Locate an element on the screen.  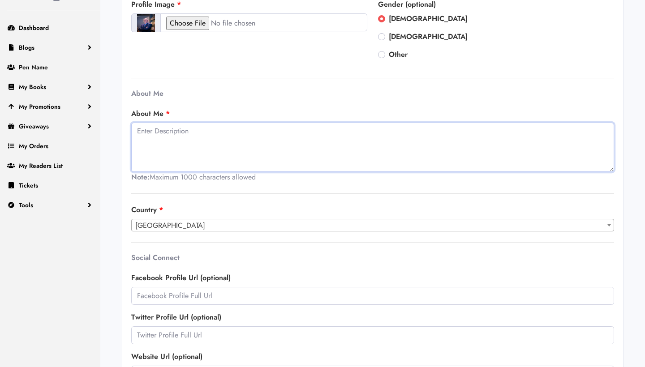
span: My Orders is located at coordinates (34, 146).